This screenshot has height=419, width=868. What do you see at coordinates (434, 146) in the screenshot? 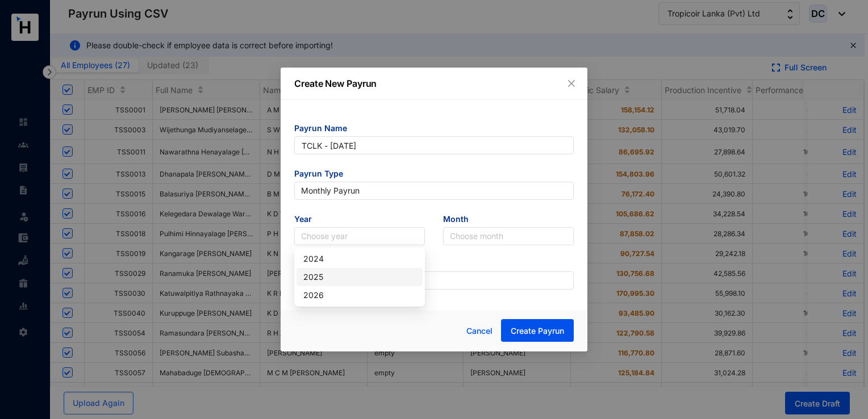
I see `input: Eg: November Payrun` at bounding box center [434, 146].